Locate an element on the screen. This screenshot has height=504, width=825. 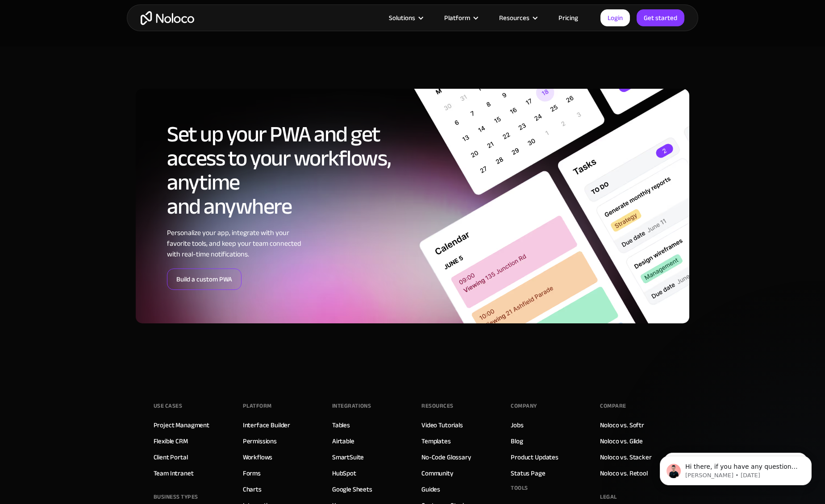
a: Guides is located at coordinates (430, 489).